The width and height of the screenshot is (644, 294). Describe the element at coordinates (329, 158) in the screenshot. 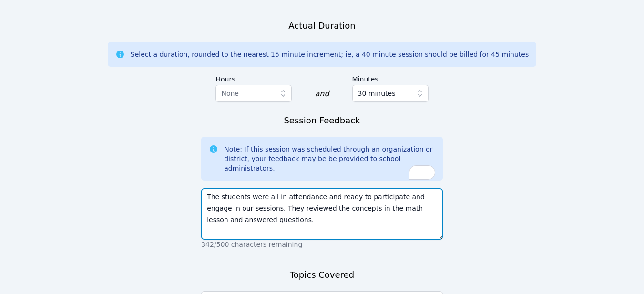

I see `div: Note: If this session was scheduled through an organization or district, your feedback may be be ...` at that location.